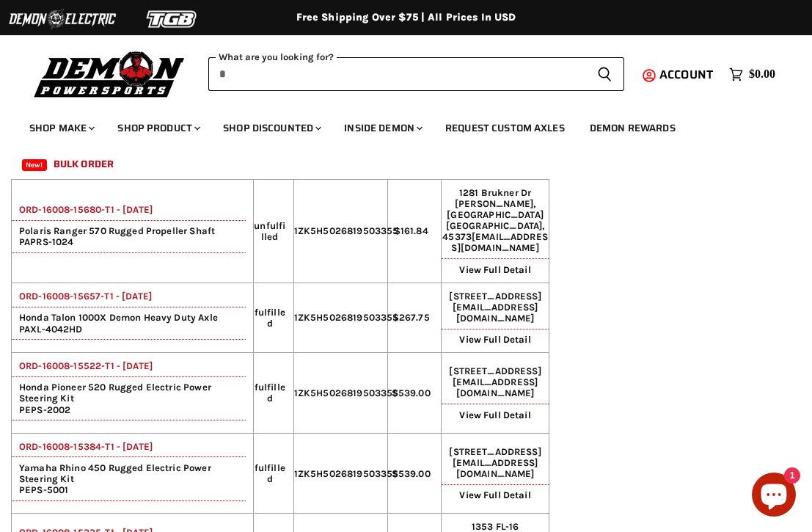 The width and height of the screenshot is (812, 532). I want to click on span: Account, so click(686, 74).